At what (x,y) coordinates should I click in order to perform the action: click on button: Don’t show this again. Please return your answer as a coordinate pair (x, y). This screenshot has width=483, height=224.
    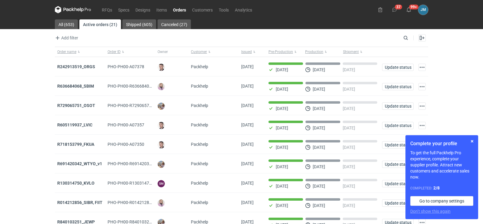
    Looking at the image, I should click on (430, 211).